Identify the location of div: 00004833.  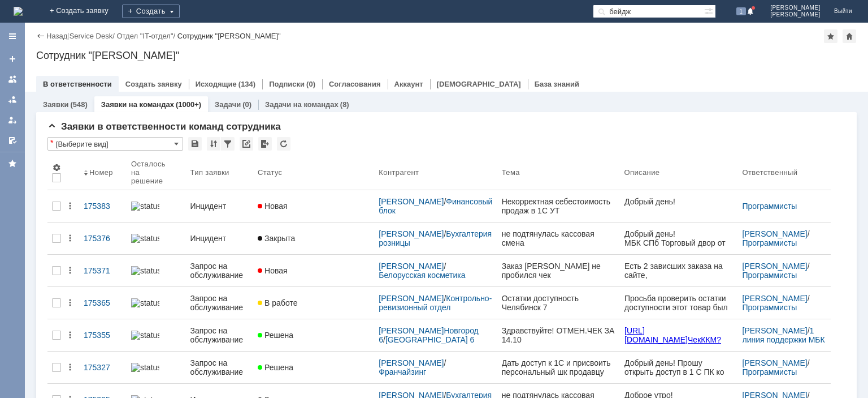
(60, 222).